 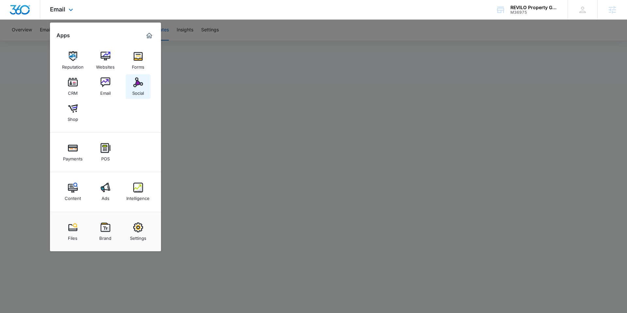 What do you see at coordinates (73, 157) in the screenshot?
I see `div: Payments` at bounding box center [73, 157].